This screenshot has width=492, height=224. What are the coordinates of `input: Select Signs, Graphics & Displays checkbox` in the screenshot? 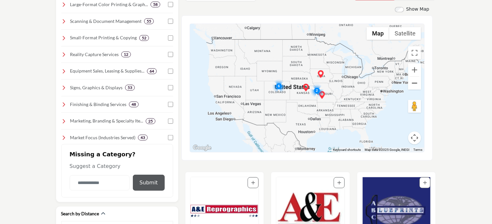 It's located at (170, 88).